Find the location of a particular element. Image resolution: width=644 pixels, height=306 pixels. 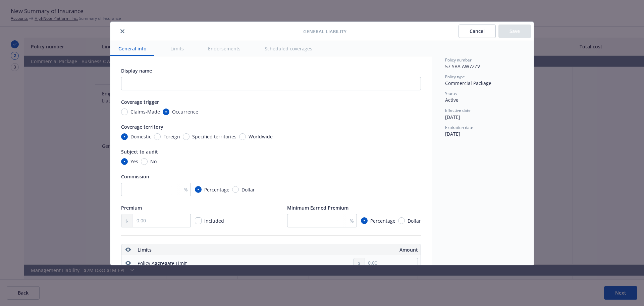

span: Yes is located at coordinates (134, 161).